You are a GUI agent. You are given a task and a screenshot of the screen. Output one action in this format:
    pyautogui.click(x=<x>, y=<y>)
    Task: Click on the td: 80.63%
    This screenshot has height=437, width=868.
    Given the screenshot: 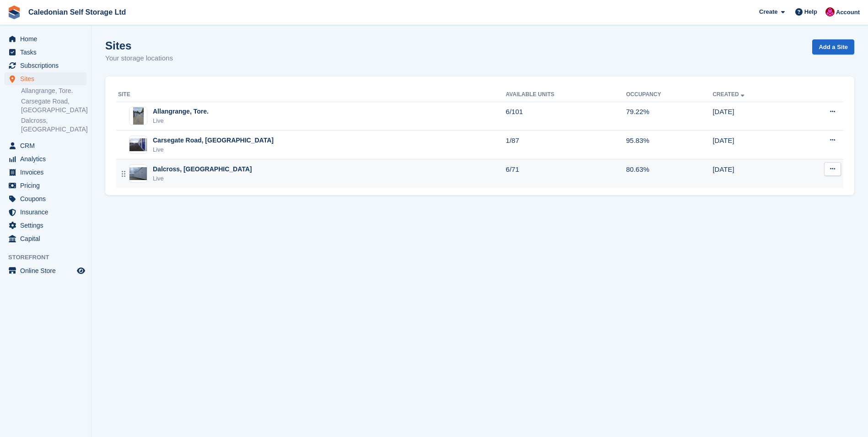 What is the action you would take?
    pyautogui.click(x=669, y=173)
    